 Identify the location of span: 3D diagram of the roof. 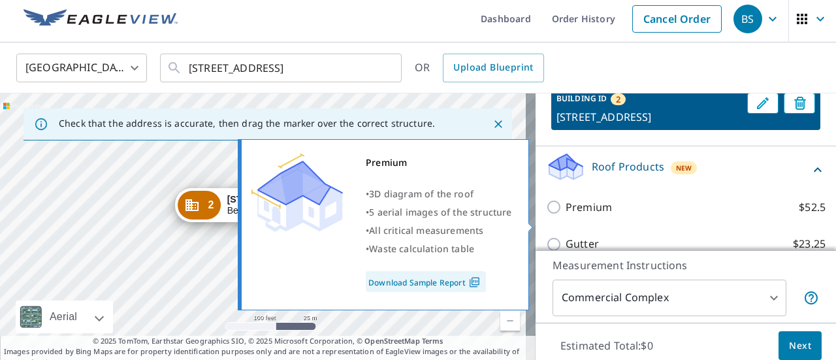
(421, 193).